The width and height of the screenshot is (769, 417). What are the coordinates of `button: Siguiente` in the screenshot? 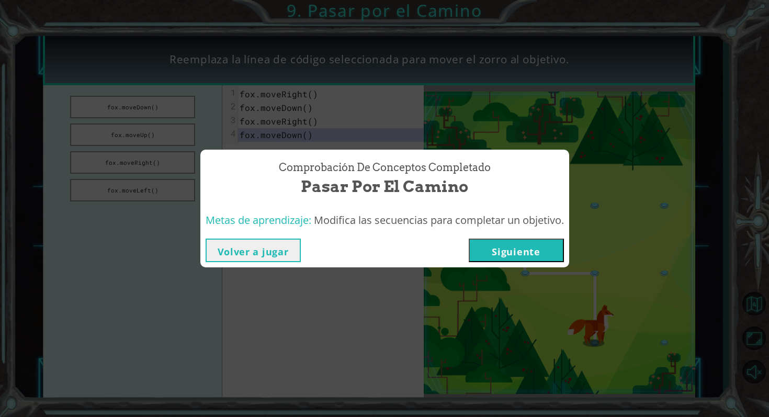 It's located at (516, 250).